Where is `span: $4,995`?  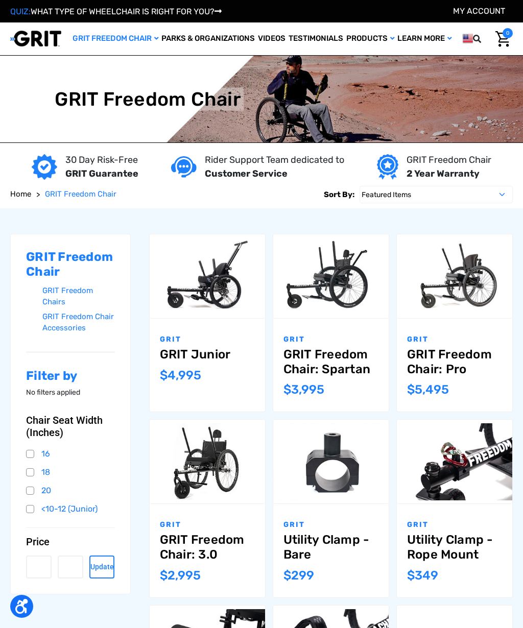
span: $4,995 is located at coordinates (180, 375).